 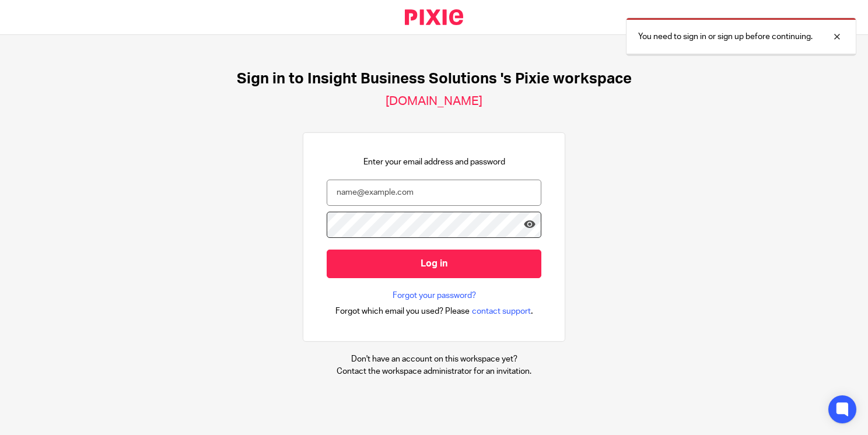 What do you see at coordinates (434, 263) in the screenshot?
I see `input: Log in` at bounding box center [434, 263].